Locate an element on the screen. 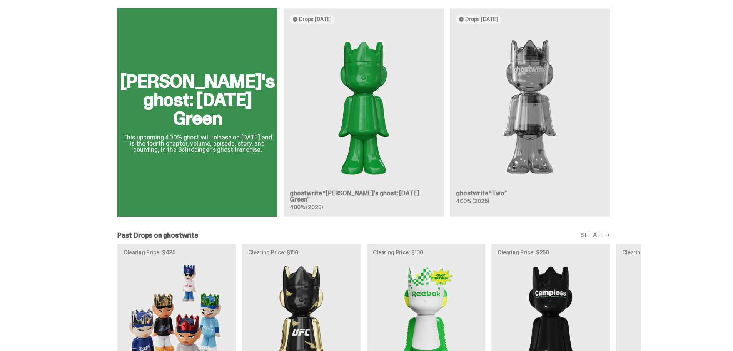 This screenshot has height=351, width=733. h3: ghostwrite “Two” is located at coordinates (530, 193).